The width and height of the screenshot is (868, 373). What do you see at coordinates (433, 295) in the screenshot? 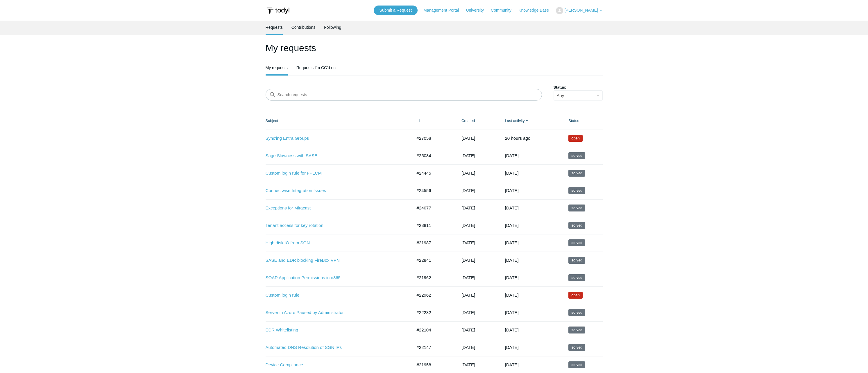
I see `td: #22962` at bounding box center [433, 295].